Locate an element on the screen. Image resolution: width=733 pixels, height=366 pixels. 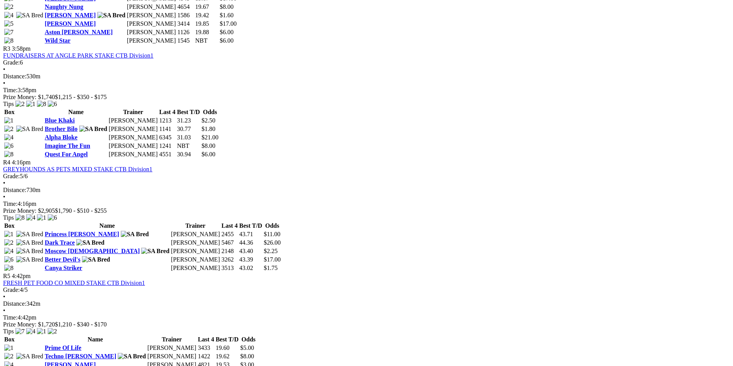
span: $1,210 - $340 - $170 is located at coordinates (81, 325).